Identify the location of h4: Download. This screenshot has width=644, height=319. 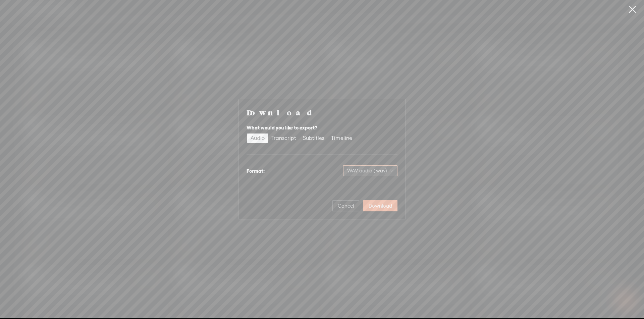
(322, 112).